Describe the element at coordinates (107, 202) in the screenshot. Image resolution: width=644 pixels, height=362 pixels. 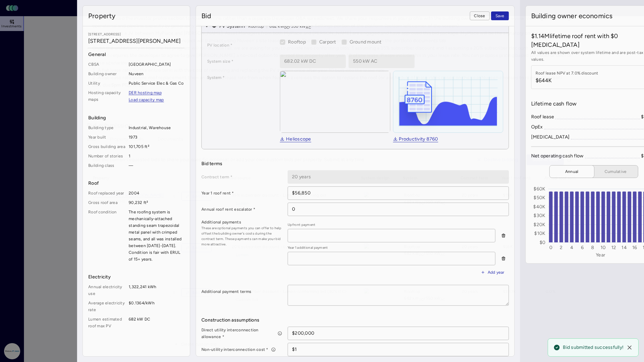
I see `span: Gross roof area` at that location.